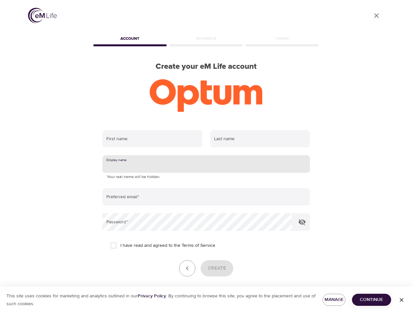  I want to click on a: Terms of Service, so click(198, 246).